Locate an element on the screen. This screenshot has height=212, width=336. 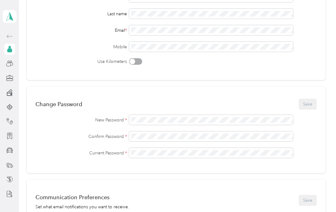
div: Change Password is located at coordinates (59, 104).